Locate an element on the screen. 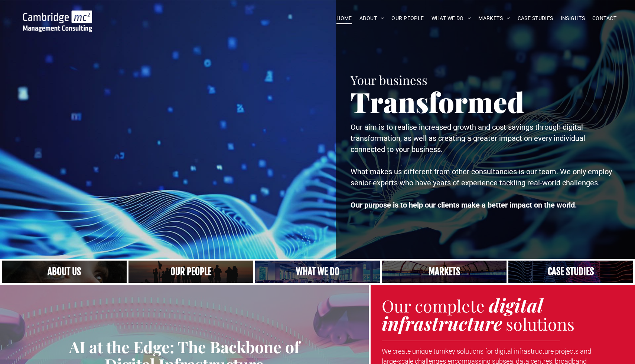 The height and width of the screenshot is (364, 635). a: HOME is located at coordinates (344, 18).